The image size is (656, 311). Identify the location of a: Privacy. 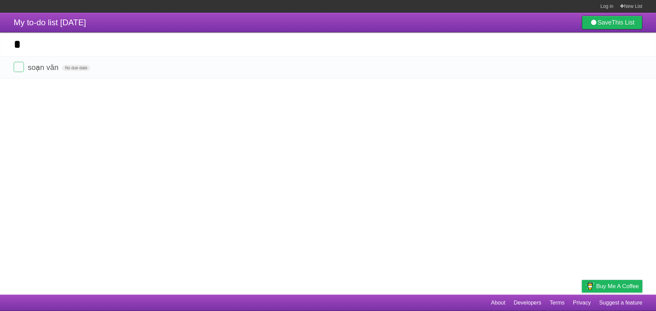
(582, 303).